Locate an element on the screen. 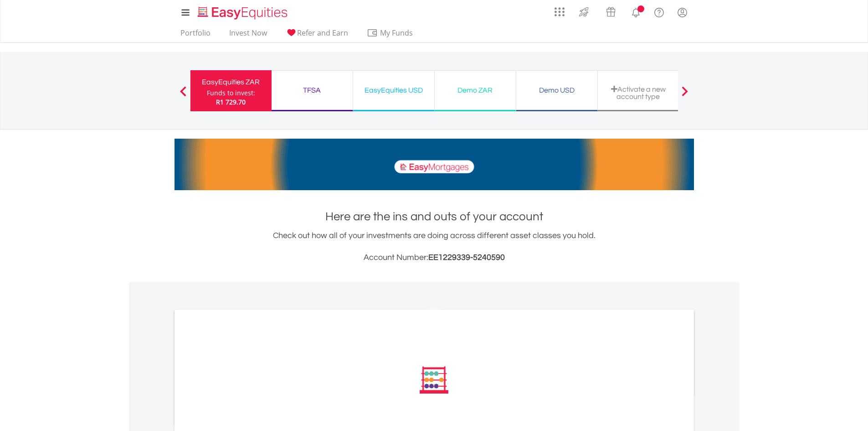  h3: Account Number: is located at coordinates (434, 258).